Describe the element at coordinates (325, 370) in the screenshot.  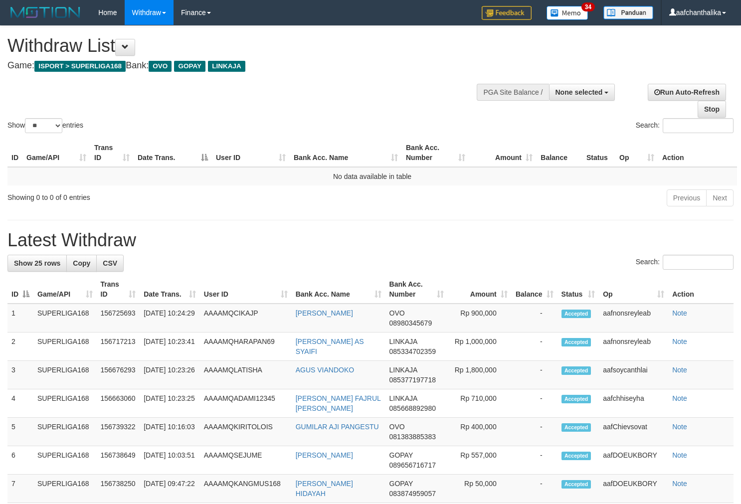
I see `a: AGUS VIANDOKO` at that location.